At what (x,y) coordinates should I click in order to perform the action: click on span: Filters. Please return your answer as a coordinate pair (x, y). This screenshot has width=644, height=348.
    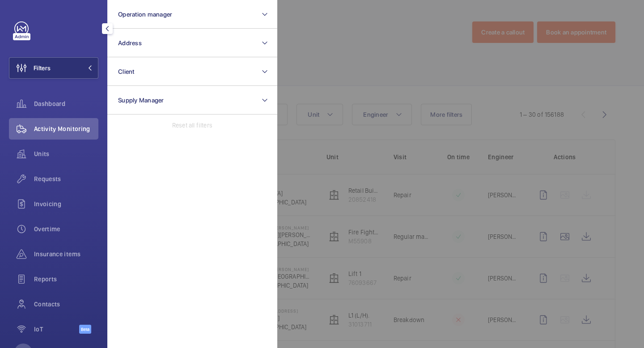
    Looking at the image, I should click on (42, 68).